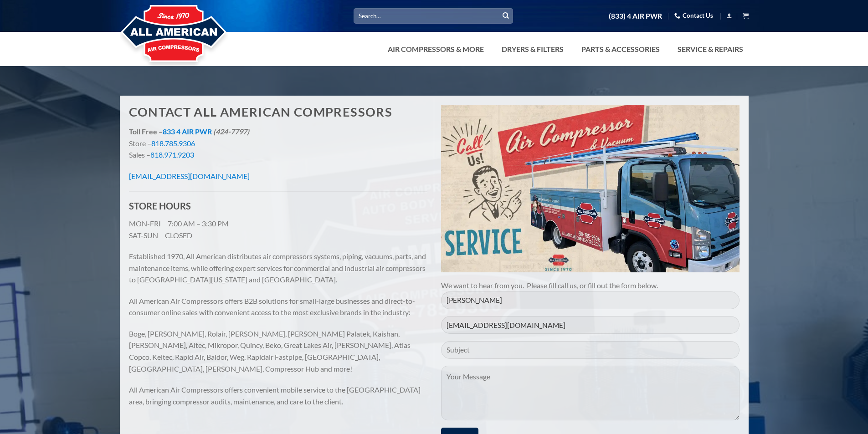 The width and height of the screenshot is (868, 434). Describe the element at coordinates (533, 49) in the screenshot. I see `a: Dryers & Filters` at that location.